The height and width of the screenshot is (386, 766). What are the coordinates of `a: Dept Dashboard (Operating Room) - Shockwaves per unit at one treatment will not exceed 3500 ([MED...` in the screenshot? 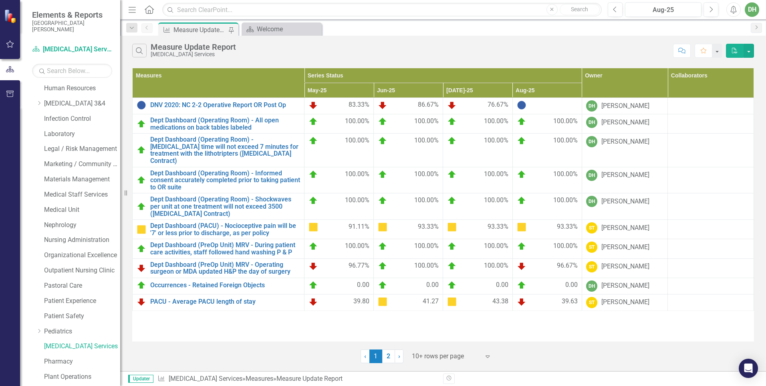 It's located at (225, 206).